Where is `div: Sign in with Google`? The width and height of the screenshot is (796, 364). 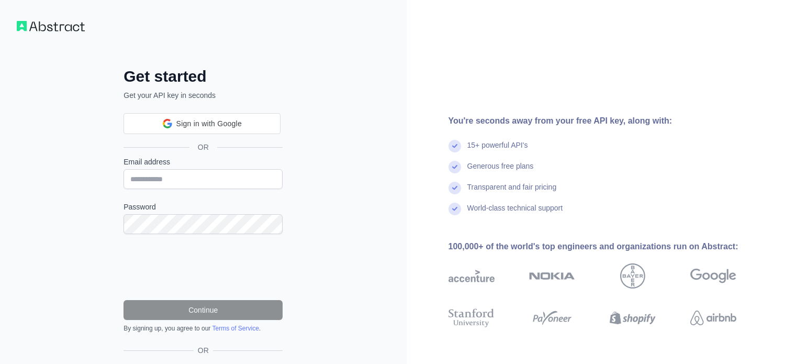
div: Sign in with Google is located at coordinates (202, 123).